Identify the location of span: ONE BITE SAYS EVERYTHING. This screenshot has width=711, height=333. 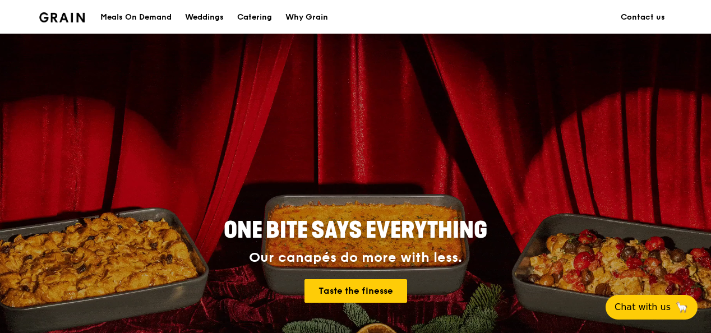
(355, 230).